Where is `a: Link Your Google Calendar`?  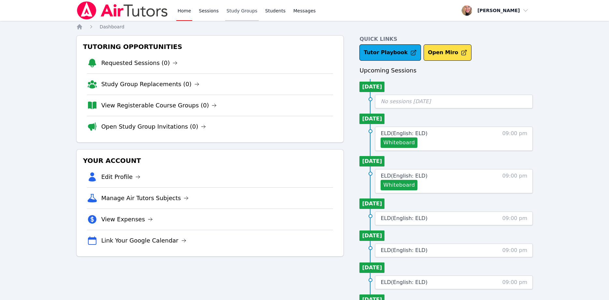
a: Link Your Google Calendar is located at coordinates (144, 240).